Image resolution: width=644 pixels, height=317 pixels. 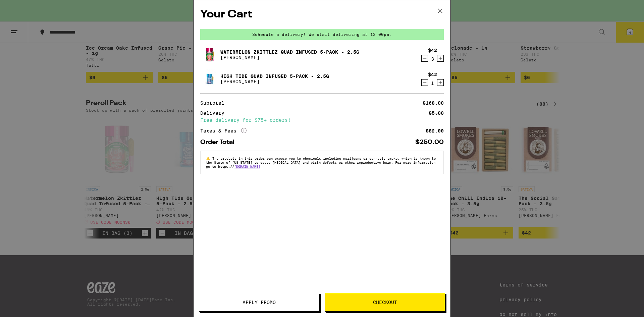 What do you see at coordinates (259, 303) in the screenshot?
I see `span: Apply Promo` at bounding box center [259, 303].